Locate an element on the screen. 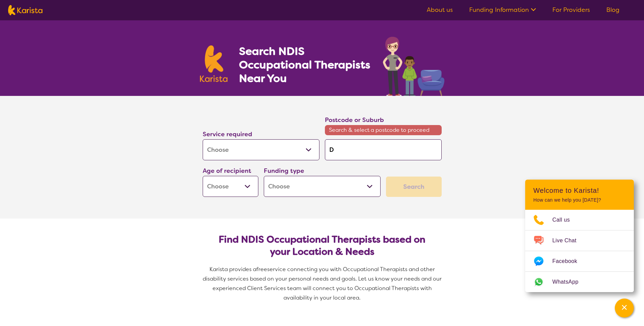 The image size is (644, 326). ul: Choose channel is located at coordinates (580, 251).